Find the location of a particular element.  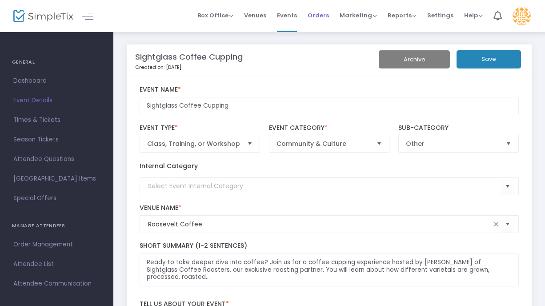

span: Attendee Questions is located at coordinates (56, 159).